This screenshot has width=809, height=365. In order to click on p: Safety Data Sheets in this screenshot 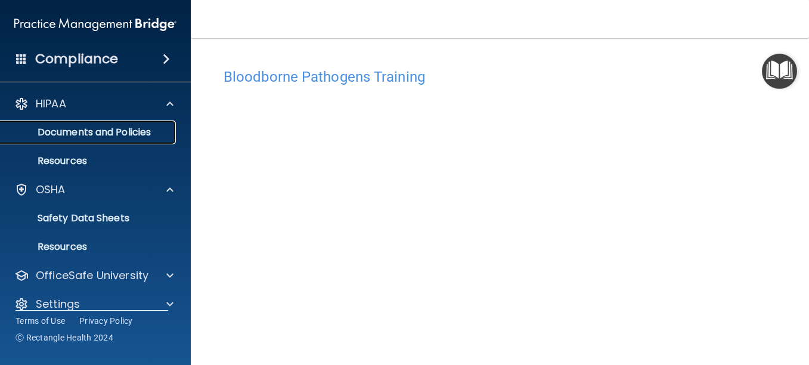, I will do `click(89, 218)`.